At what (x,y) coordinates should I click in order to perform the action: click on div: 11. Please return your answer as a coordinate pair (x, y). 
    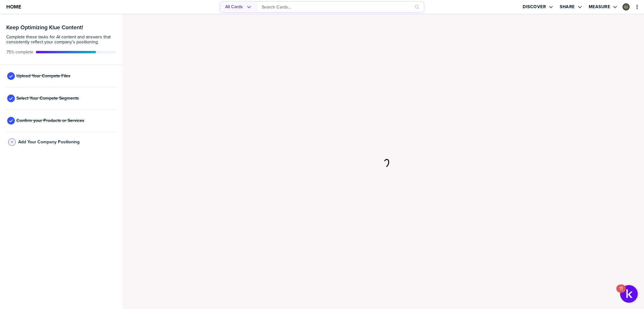
    Looking at the image, I should click on (622, 293).